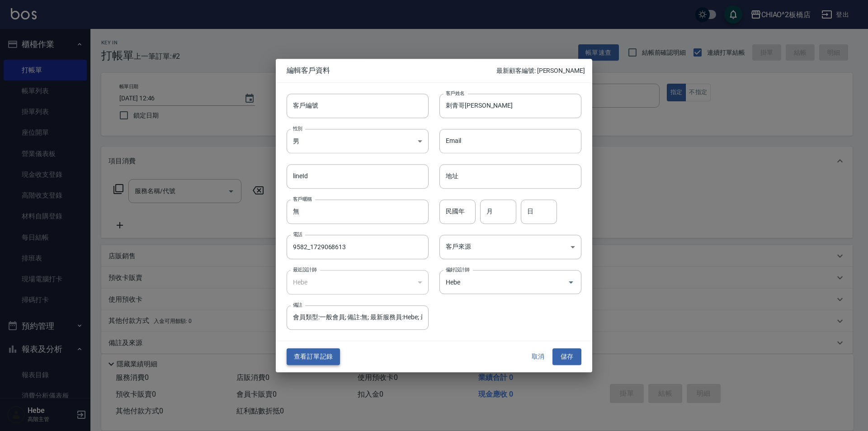  I want to click on div: Hebe, so click(358, 282).